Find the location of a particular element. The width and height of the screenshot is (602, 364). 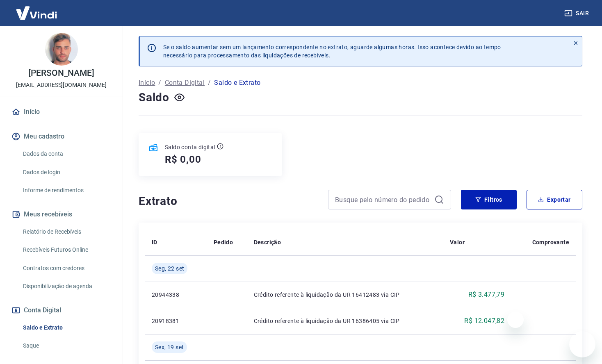

a: Recebíveis Futuros Online is located at coordinates (66, 250).